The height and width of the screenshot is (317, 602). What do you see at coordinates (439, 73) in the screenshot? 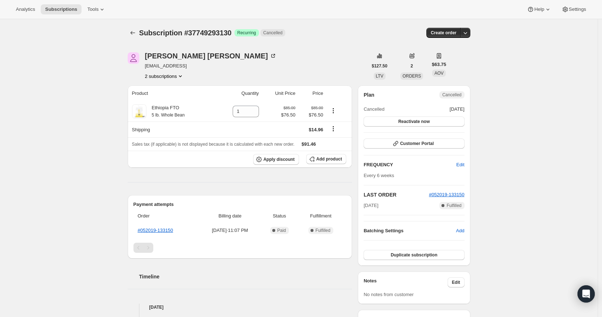
I see `span: AOV` at bounding box center [439, 73].